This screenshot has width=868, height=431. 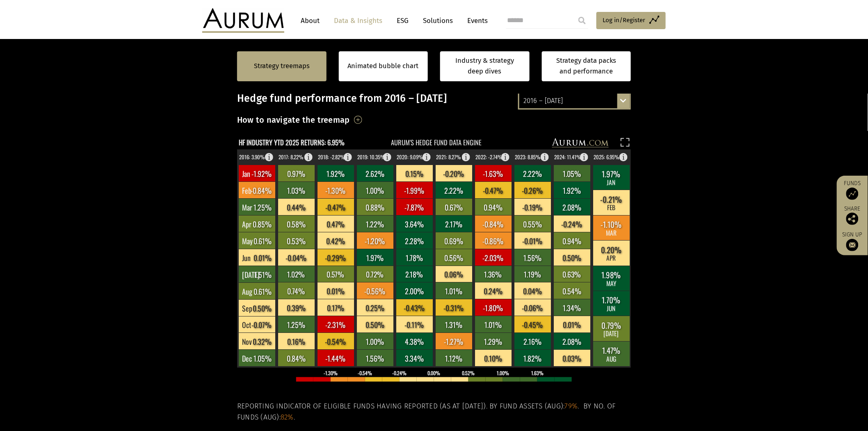 I want to click on a: Sign up, so click(x=852, y=241).